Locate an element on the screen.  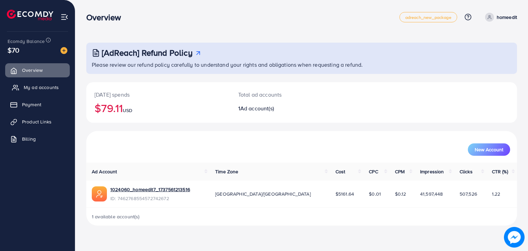
h2: $79.11 is located at coordinates (158, 108).